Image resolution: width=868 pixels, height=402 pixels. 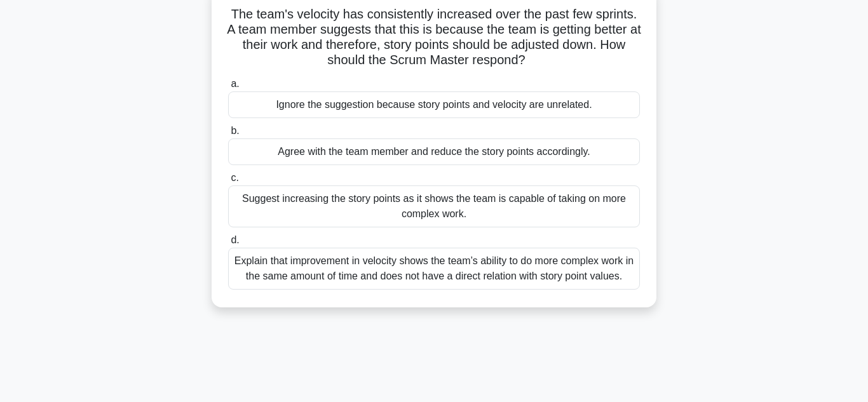 What do you see at coordinates (434, 152) in the screenshot?
I see `div: Agree with the team member and reduce the story points accordingly.` at bounding box center [434, 152].